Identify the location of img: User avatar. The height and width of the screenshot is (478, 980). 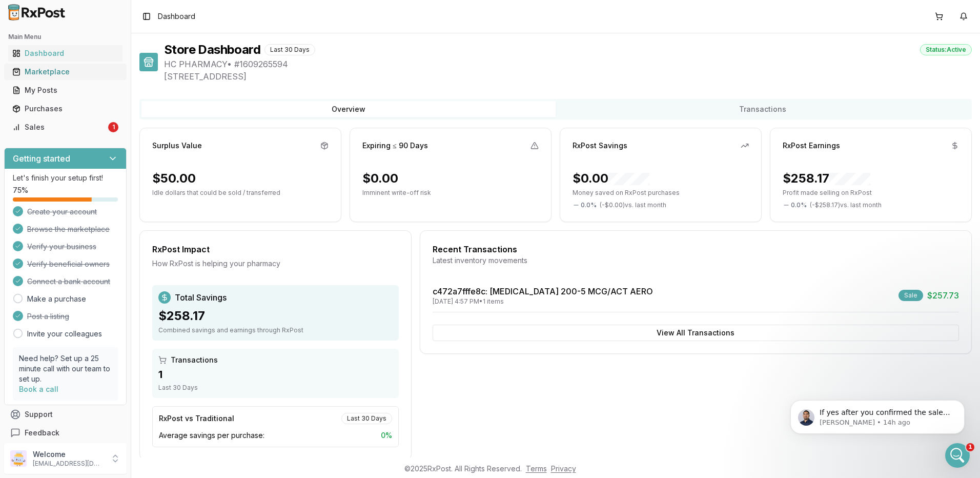
(19, 458).